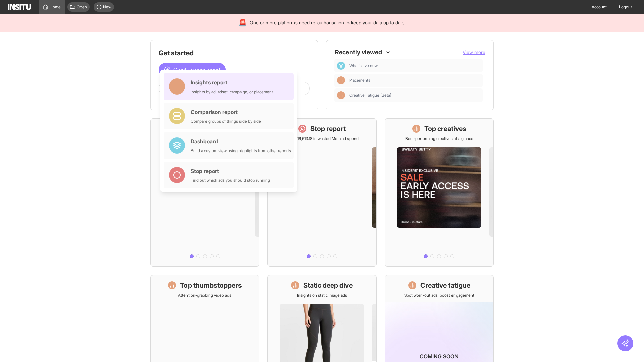 The height and width of the screenshot is (362, 644). What do you see at coordinates (439, 193) in the screenshot?
I see `a: Top creativesBest-performing creatives at a glance` at bounding box center [439, 193].